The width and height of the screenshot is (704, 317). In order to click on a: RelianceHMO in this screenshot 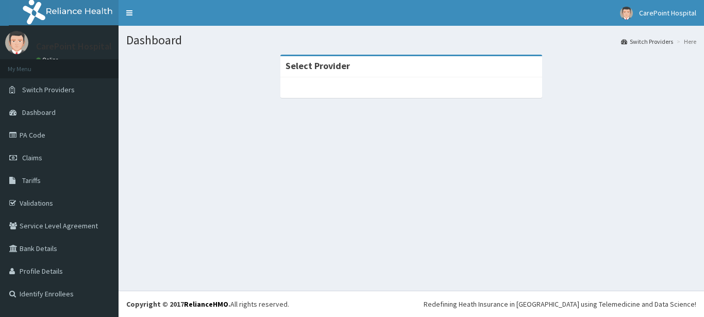, I will do `click(206, 304)`.